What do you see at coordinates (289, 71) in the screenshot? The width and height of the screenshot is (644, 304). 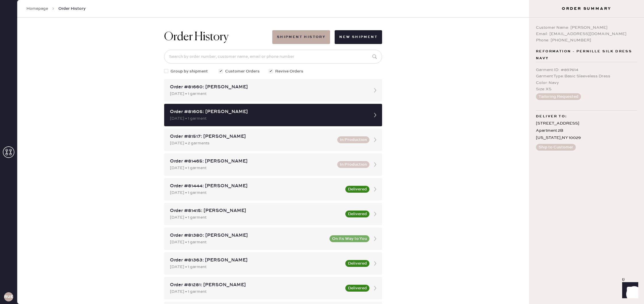 I see `span: Revive Orders` at bounding box center [289, 71].